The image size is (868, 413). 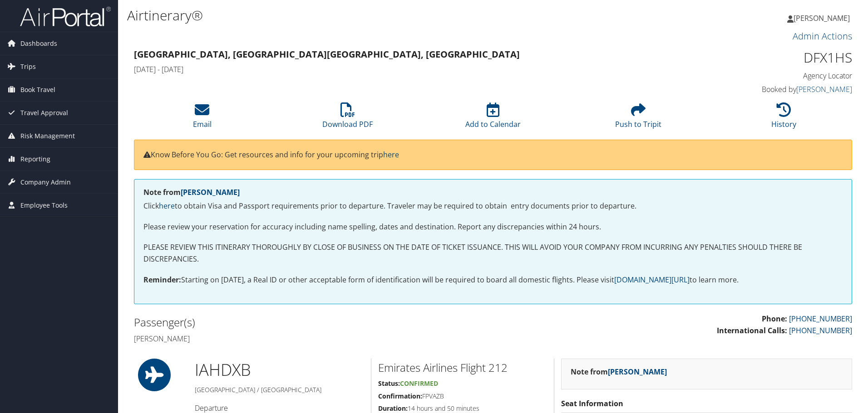 I want to click on p: PLEASE REVIEW THIS ITINERARY THOROUGHLY BY CLOSE OF BUSINESS ON THE DATE OF TICKET ISSUANCE. THIS..., so click(x=493, y=253).